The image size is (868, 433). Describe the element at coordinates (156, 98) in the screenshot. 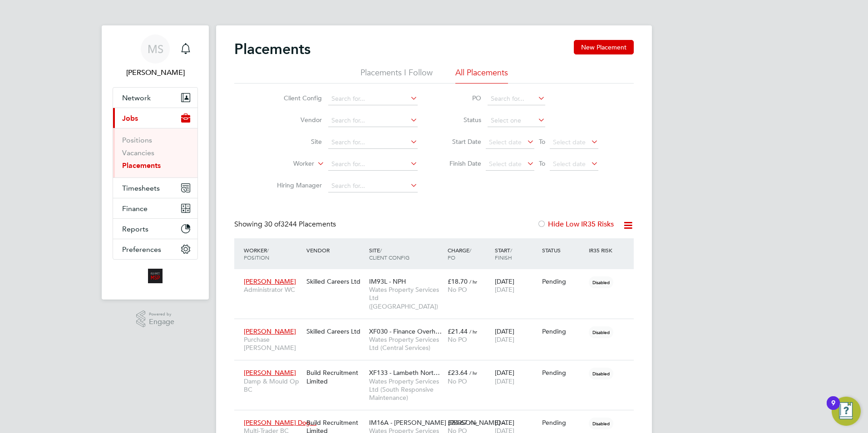

I see `button: Network` at that location.